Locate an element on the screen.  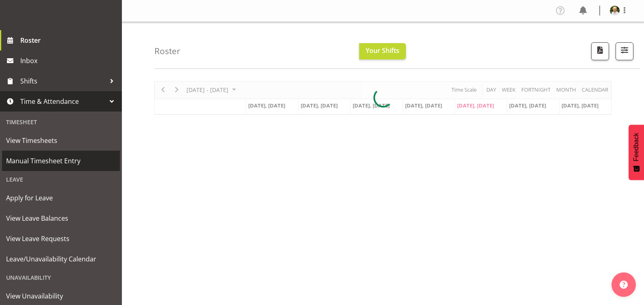
span: Leave/Unavailability Calendar is located at coordinates (61, 259).